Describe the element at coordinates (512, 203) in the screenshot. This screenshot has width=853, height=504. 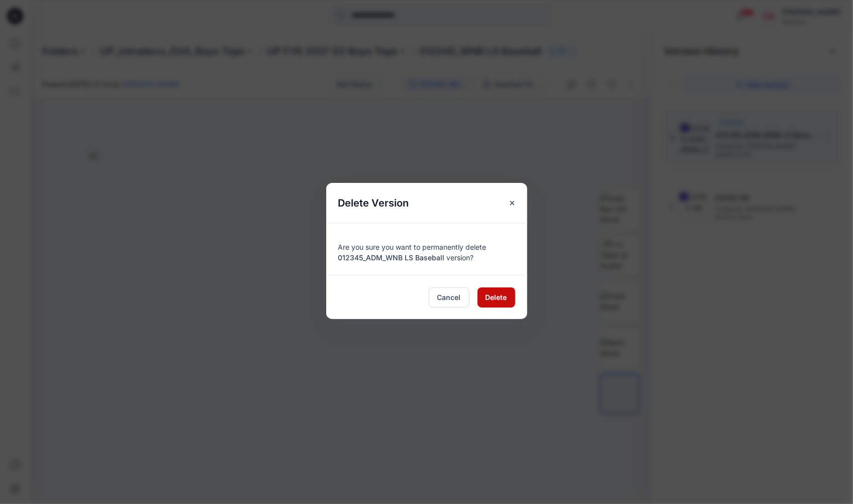
I see `button: Close` at that location.